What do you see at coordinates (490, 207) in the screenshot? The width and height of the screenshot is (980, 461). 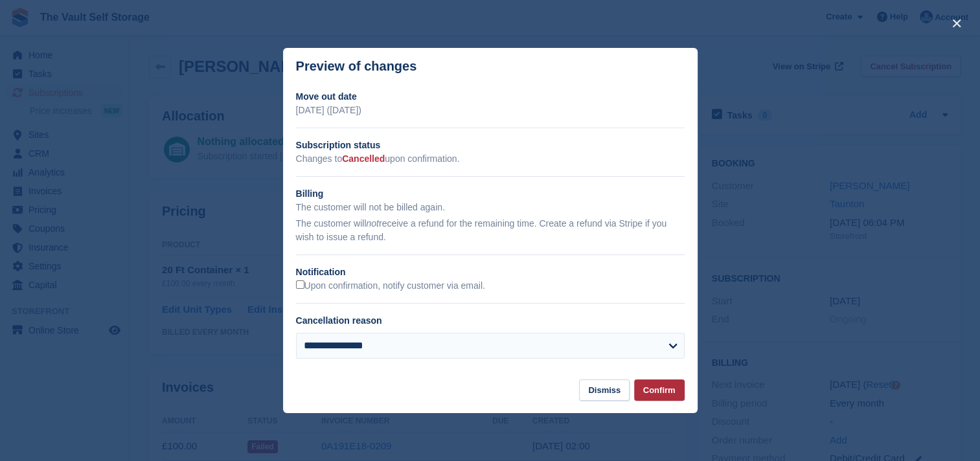 I see `p: The customer will not be billed again.` at bounding box center [490, 207].